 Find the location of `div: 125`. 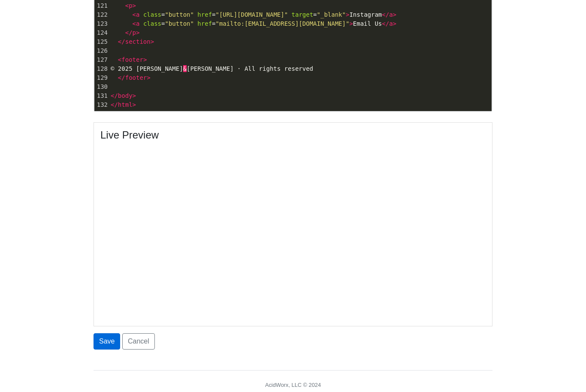

div: 125 is located at coordinates (102, 42).